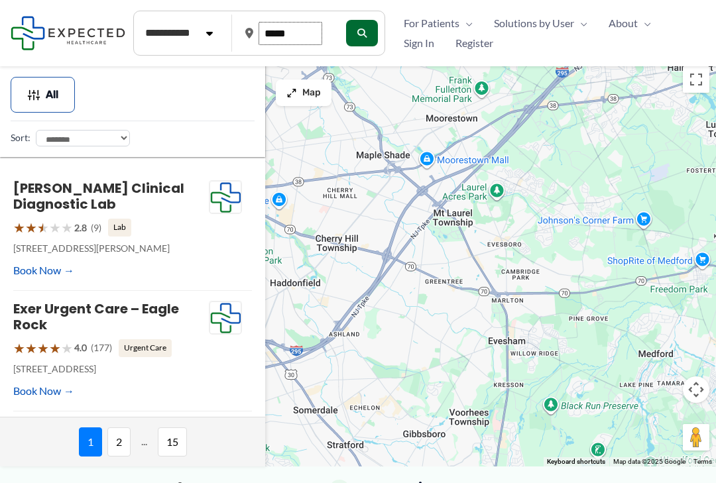 The height and width of the screenshot is (483, 716). What do you see at coordinates (119, 442) in the screenshot?
I see `span: 2` at bounding box center [119, 442].